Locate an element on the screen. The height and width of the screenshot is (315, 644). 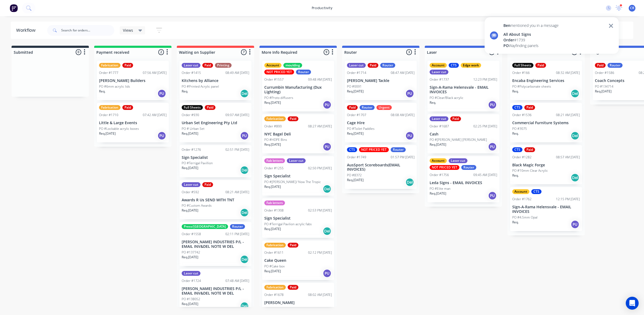
span: Views is located at coordinates (128, 30).